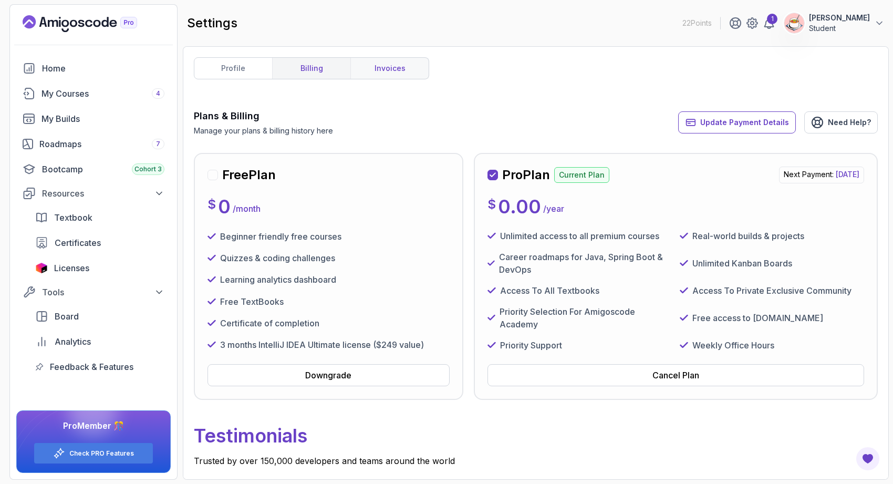  Describe the element at coordinates (581, 175) in the screenshot. I see `p: Current Plan` at that location.